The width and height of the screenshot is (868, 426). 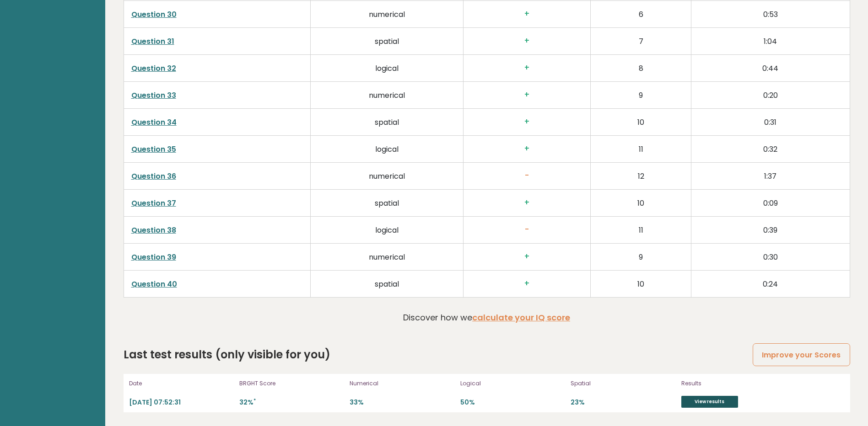 What do you see at coordinates (154, 257) in the screenshot?
I see `a: Question 39` at bounding box center [154, 257].